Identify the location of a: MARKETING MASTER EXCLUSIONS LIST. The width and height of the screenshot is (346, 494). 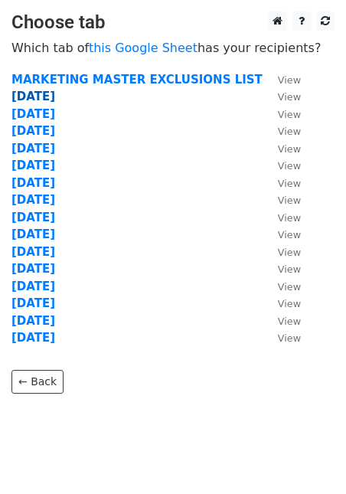
(137, 80).